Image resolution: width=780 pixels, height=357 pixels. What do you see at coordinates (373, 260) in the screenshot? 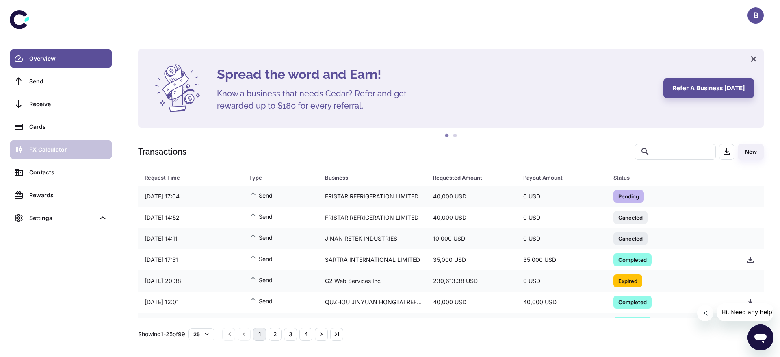
I see `div: SARTRA INTERNATIONAL LIMITED` at bounding box center [373, 260].